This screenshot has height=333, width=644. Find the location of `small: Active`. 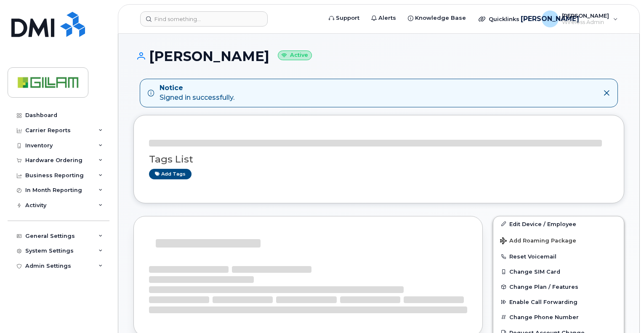

small: Active is located at coordinates (295, 55).